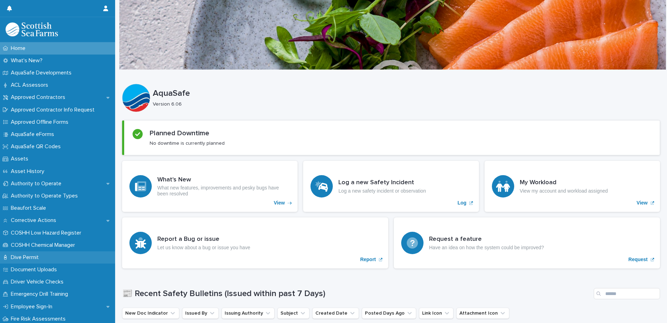  What do you see at coordinates (483, 313) in the screenshot?
I see `button: Attachment Icon` at bounding box center [483, 313].